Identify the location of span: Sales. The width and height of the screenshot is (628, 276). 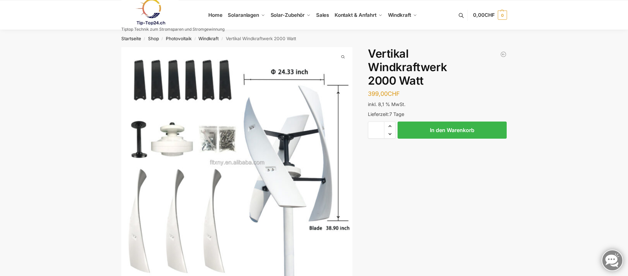
(323, 15).